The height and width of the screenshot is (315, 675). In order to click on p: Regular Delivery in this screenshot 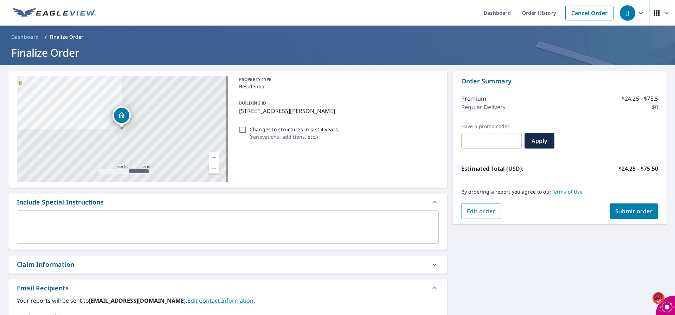, I will do `click(483, 107)`.